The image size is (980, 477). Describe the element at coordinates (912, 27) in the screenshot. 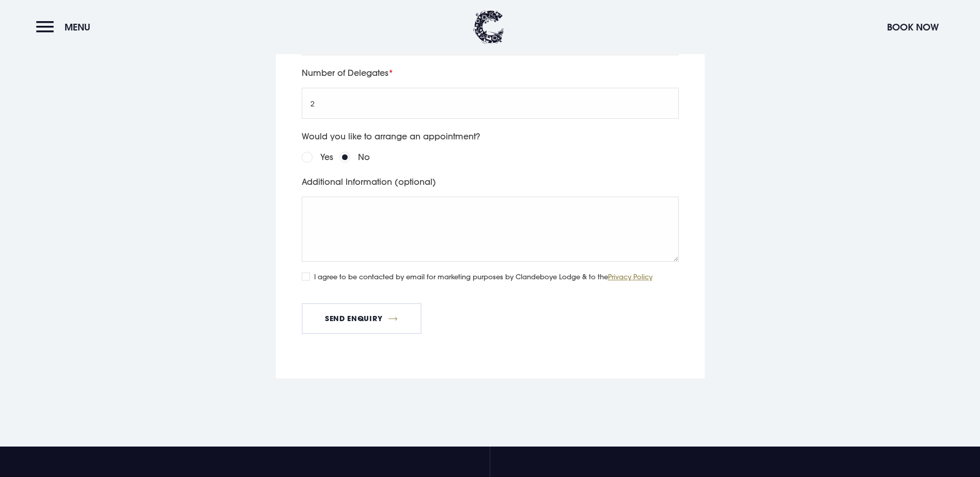

I see `button: Book Now` at that location.